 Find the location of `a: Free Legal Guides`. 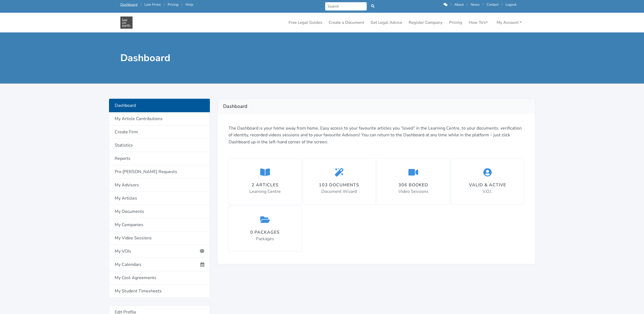

a: Free Legal Guides is located at coordinates (305, 22).